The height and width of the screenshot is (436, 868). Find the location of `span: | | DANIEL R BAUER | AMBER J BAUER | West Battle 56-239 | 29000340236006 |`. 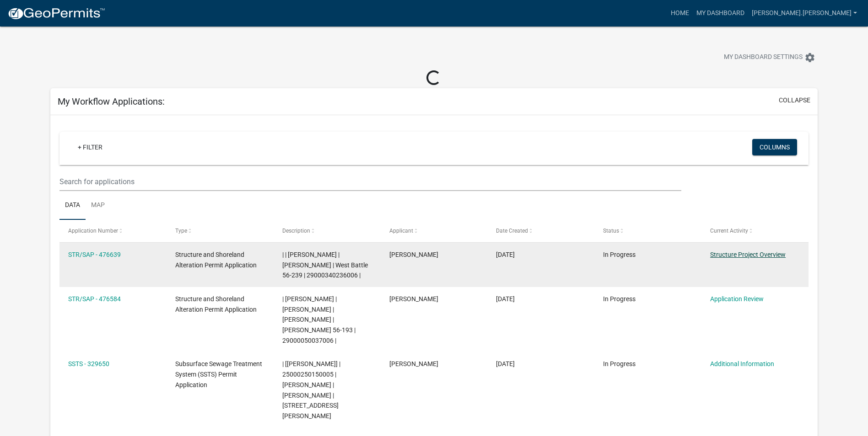

span: | | DANIEL R BAUER | AMBER J BAUER | West Battle 56-239 | 29000340236006 | is located at coordinates (325, 265).